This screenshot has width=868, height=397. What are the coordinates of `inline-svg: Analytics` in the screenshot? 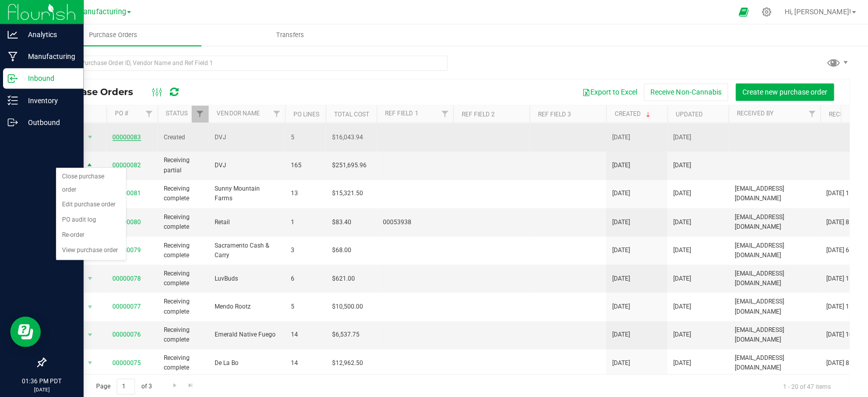 It's located at (13, 35).